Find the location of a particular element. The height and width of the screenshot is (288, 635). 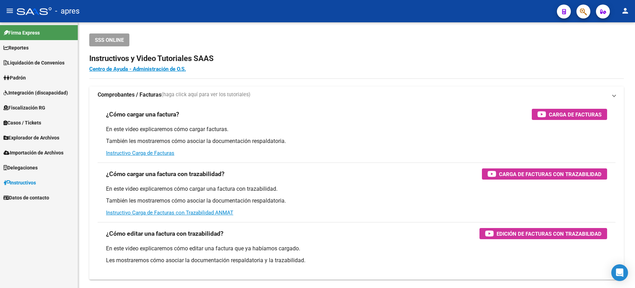

span: Reportes is located at coordinates (16, 48).